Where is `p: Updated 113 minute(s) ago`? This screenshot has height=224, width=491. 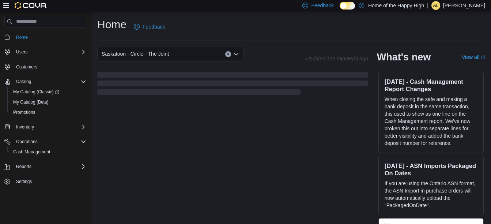 p: Updated 113 minute(s) ago is located at coordinates (337, 58).